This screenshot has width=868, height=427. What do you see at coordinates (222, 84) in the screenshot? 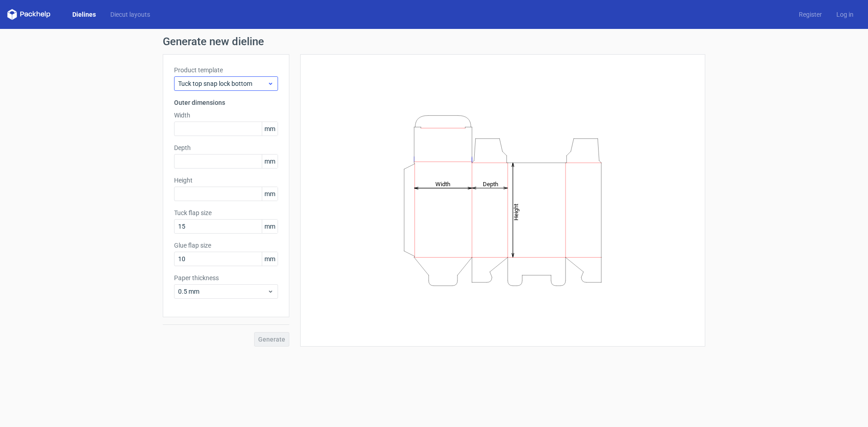
I see `span: Tuck top snap lock bottom` at bounding box center [222, 84].